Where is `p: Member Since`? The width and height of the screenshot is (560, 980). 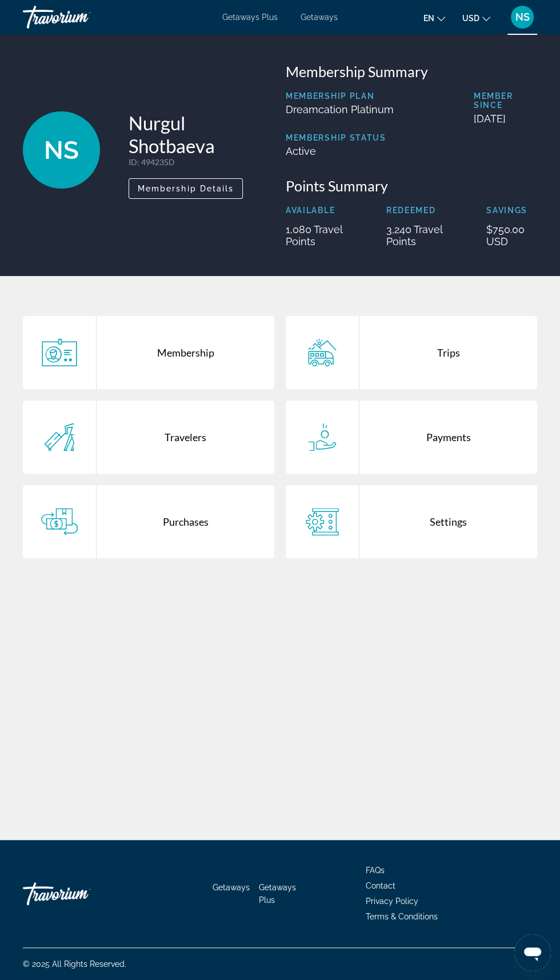
p: Member Since is located at coordinates (505, 101).